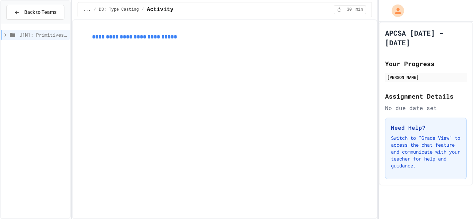  Describe the element at coordinates (359, 10) in the screenshot. I see `span: min` at that location.